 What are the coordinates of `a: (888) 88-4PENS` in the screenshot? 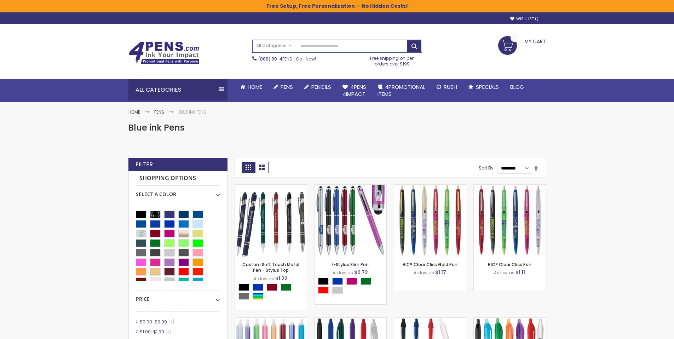 It's located at (275, 59).